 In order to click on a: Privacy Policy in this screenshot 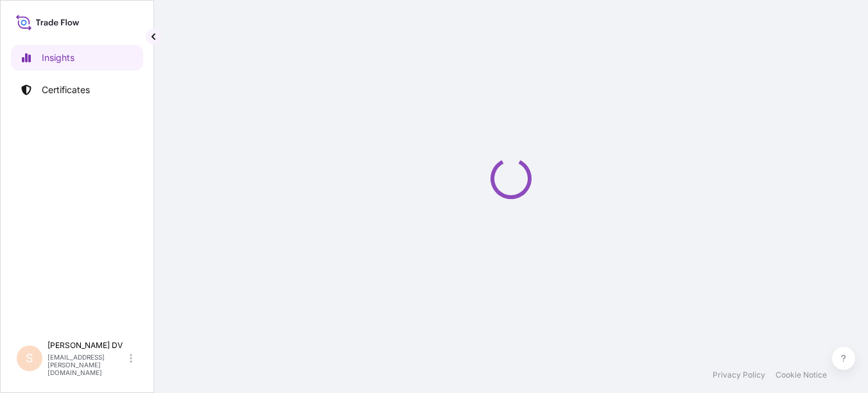, I will do `click(739, 375)`.